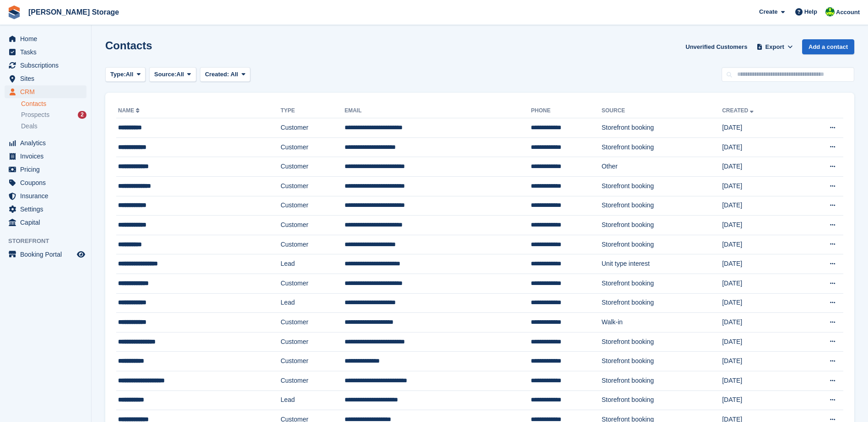 The image size is (868, 422). What do you see at coordinates (830, 12) in the screenshot?
I see `img: Claire Wilson` at bounding box center [830, 12].